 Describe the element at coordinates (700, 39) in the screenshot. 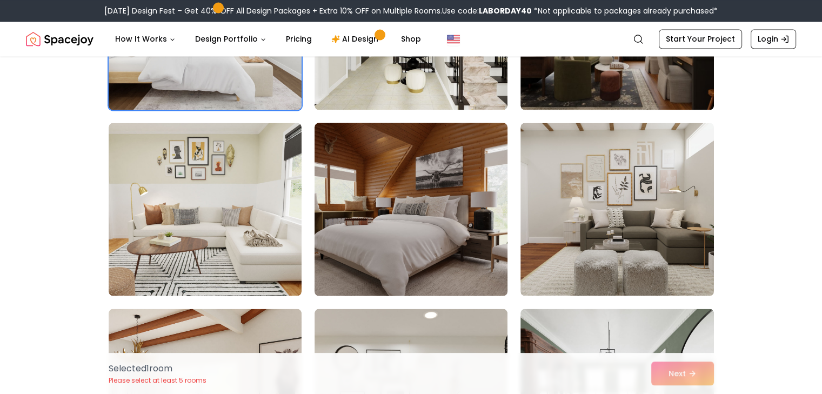

I see `a: Start Your Project` at that location.